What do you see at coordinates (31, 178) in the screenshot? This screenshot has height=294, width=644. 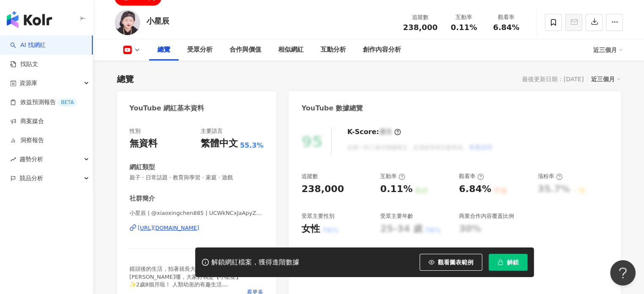 I see `span: 競品分析` at bounding box center [31, 178].